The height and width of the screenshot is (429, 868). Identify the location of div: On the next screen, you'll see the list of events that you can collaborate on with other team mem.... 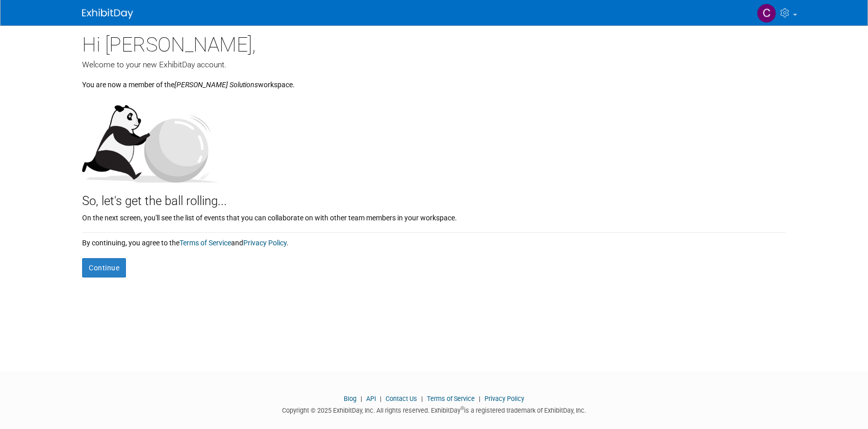
(434, 217).